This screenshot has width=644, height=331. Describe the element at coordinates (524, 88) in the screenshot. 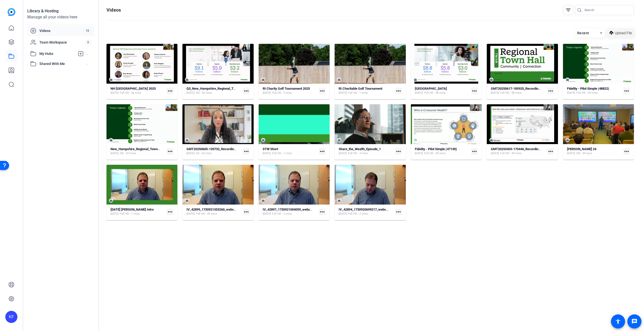

I see `strong: GMT20250617-185925_Recording_1920x1200` at that location.